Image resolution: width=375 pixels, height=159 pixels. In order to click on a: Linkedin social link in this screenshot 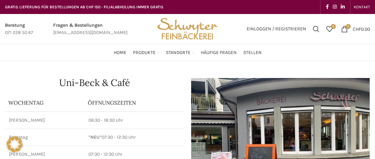, I will do `click(343, 7)`.